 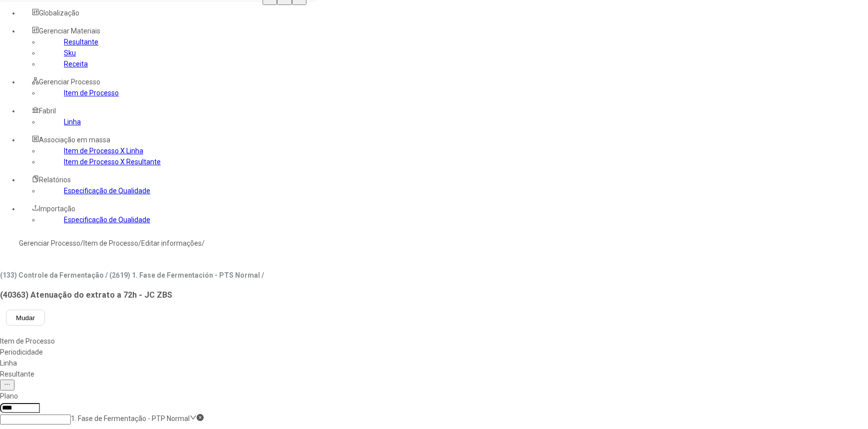 What do you see at coordinates (104, 151) in the screenshot?
I see `a: Item de Processo X Linha` at bounding box center [104, 151].